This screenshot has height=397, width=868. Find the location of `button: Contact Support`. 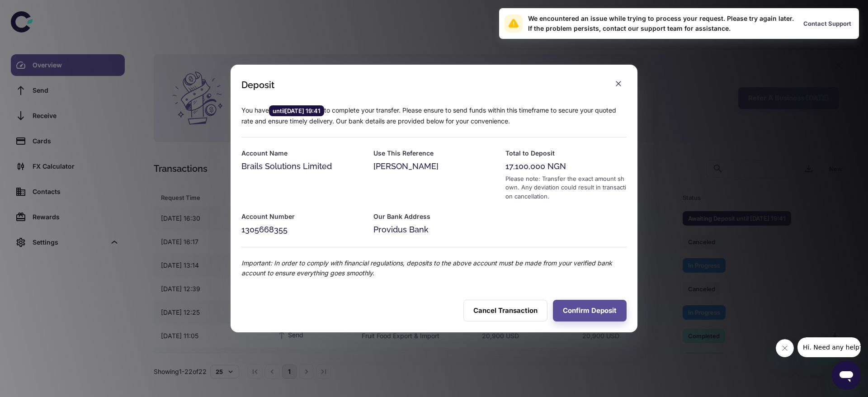

button: Contact Support is located at coordinates (827, 24).